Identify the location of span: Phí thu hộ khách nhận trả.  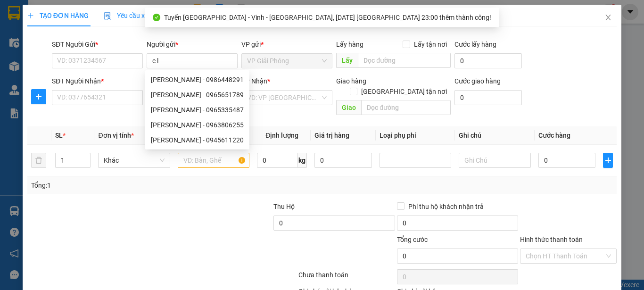
(446, 206).